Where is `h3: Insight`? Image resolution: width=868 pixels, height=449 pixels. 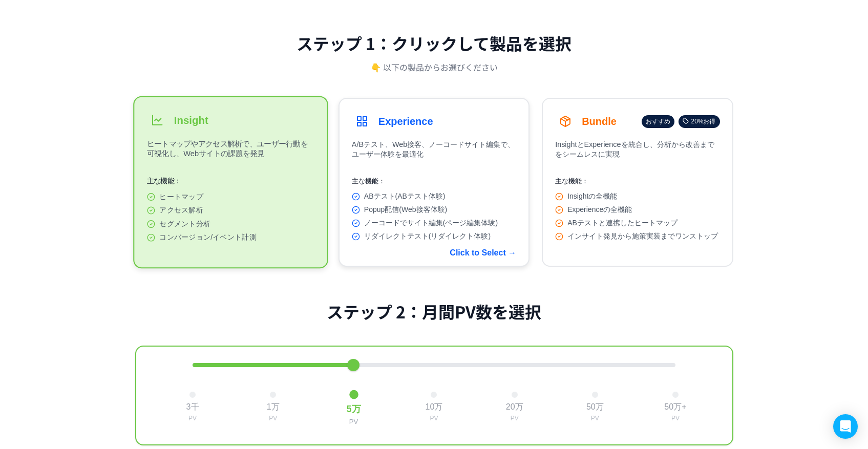
h3: Insight is located at coordinates (191, 120).